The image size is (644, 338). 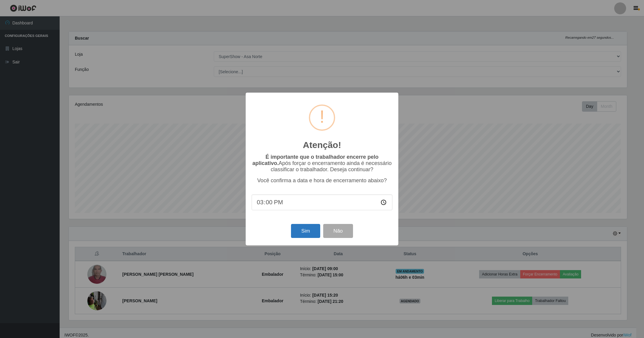 I want to click on button: Sim, so click(x=305, y=231).